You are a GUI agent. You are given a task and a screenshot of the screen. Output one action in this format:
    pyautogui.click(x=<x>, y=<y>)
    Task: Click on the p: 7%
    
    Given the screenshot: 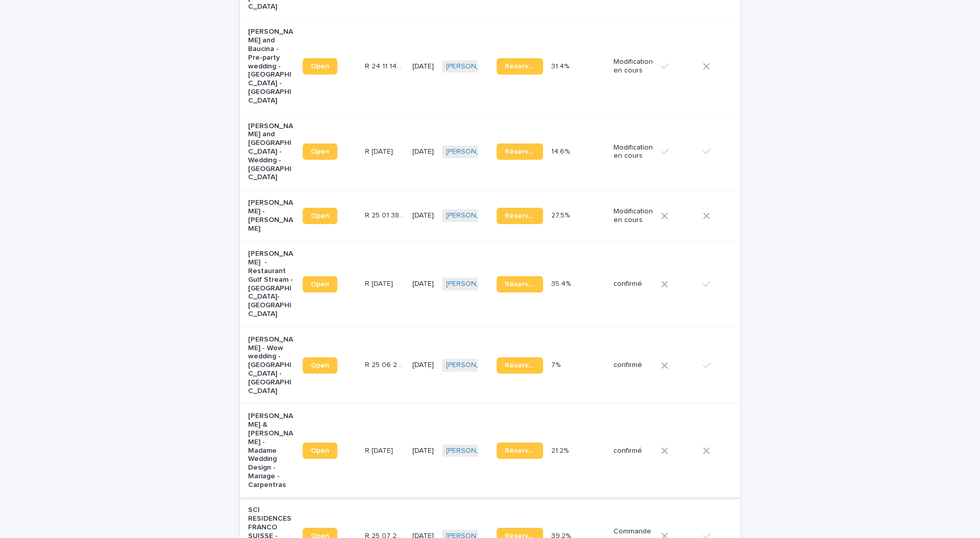 What is the action you would take?
    pyautogui.click(x=556, y=363)
    